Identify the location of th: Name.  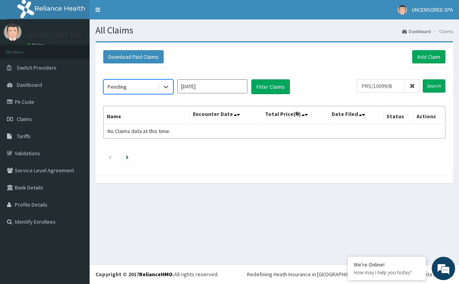
(146, 115).